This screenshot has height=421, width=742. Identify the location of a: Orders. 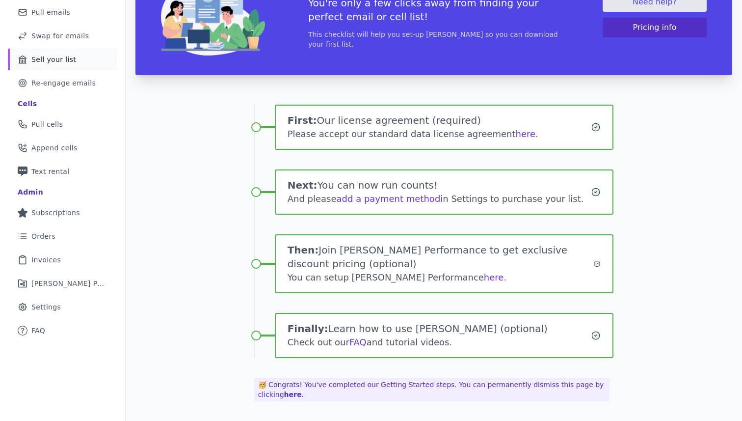
(62, 236).